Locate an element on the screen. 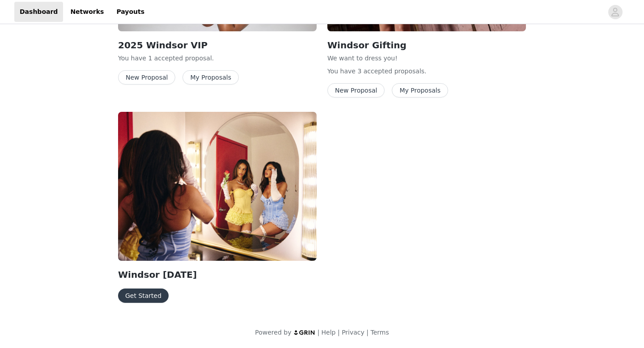 The image size is (644, 348). div: avatar is located at coordinates (615, 12).